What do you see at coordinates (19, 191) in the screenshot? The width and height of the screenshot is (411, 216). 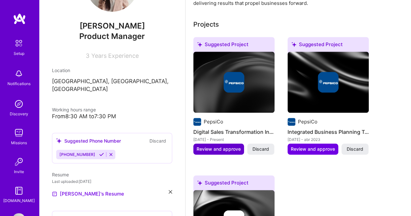 I see `img: guide book` at bounding box center [19, 191].